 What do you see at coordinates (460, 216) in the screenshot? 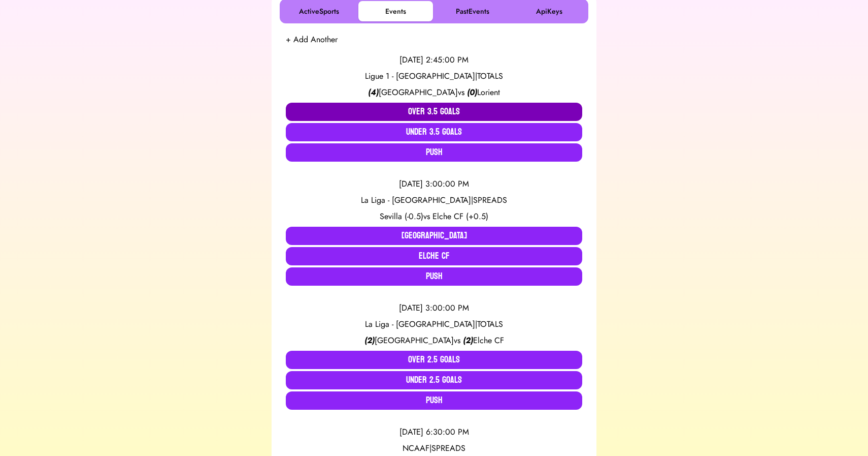
I see `span: Elche CF (+0.5)` at bounding box center [460, 216].